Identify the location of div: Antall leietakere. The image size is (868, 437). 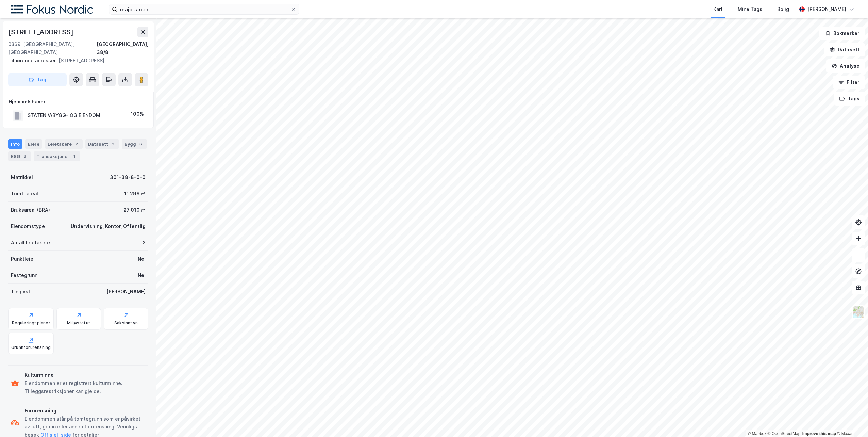
(30, 243).